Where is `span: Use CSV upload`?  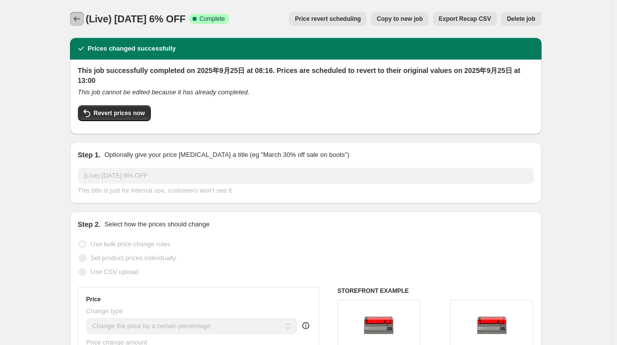 span: Use CSV upload is located at coordinates (115, 272).